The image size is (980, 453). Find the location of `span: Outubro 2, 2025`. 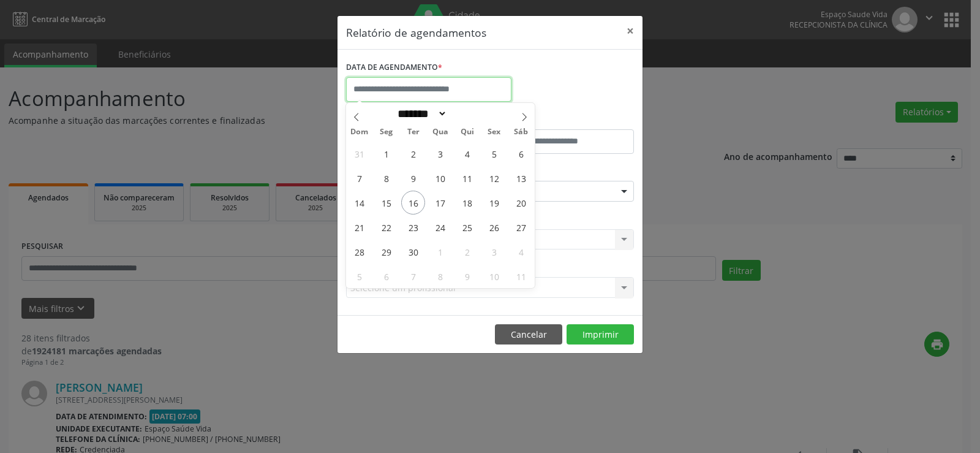

span: Outubro 2, 2025 is located at coordinates (467, 251).